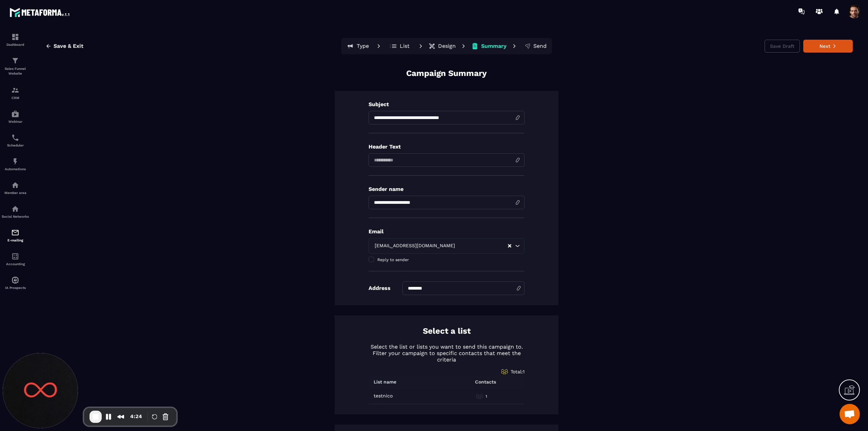 Image resolution: width=868 pixels, height=431 pixels. I want to click on p: E-mailing, so click(15, 240).